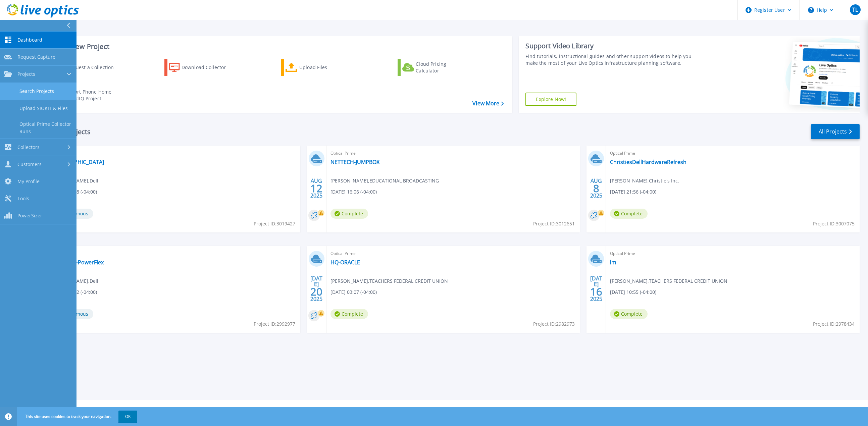  I want to click on a: TFCU-6-24-PowerFlex, so click(78, 263).